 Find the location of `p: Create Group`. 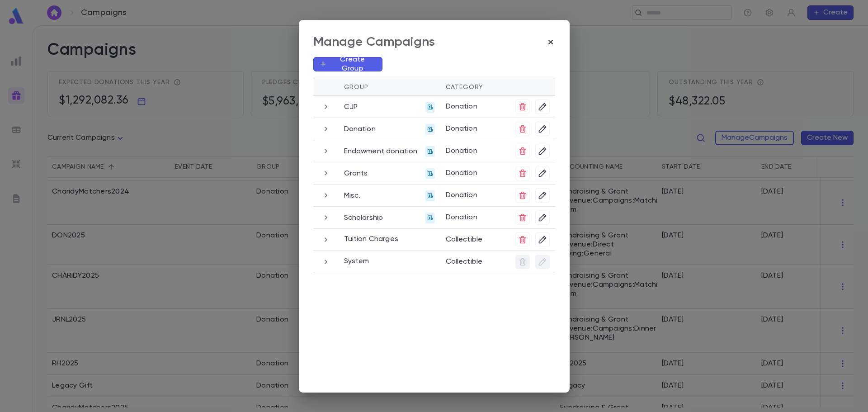

p: Create Group is located at coordinates (351, 64).